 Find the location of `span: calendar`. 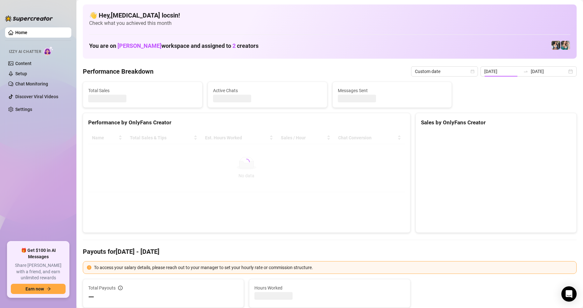

span: calendar is located at coordinates (473, 71).